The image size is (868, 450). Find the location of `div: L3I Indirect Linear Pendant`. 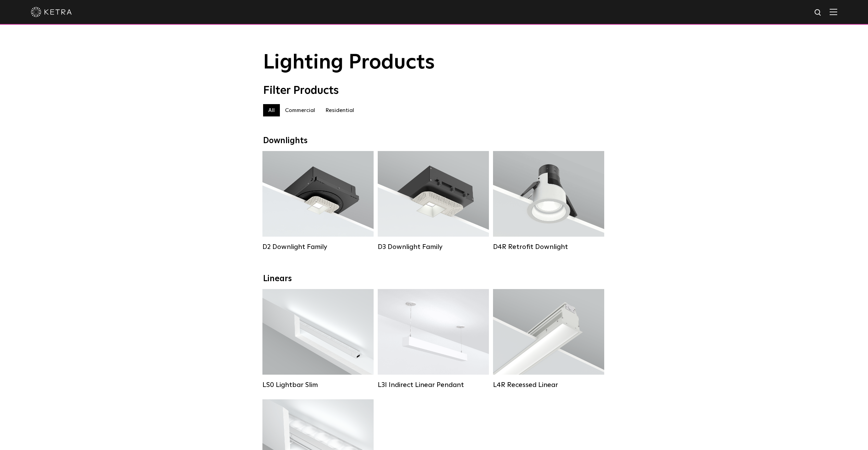

div: L3I Indirect Linear Pendant is located at coordinates (433, 385).